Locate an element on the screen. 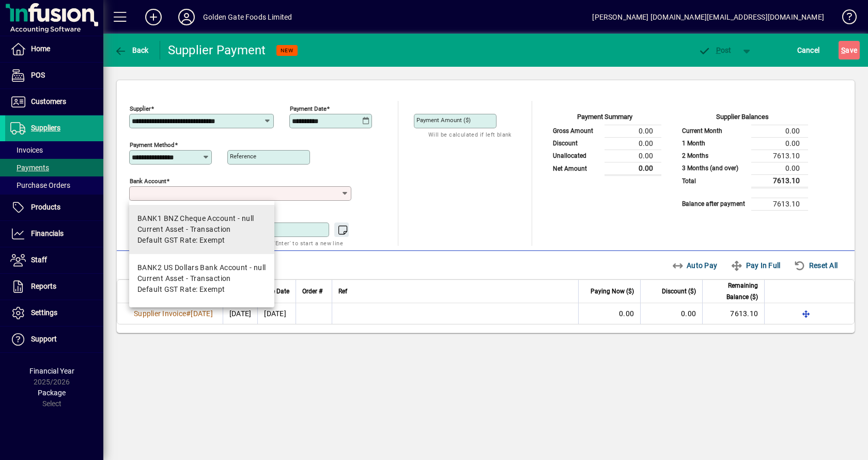  div: Supplier Payment is located at coordinates (217, 50).